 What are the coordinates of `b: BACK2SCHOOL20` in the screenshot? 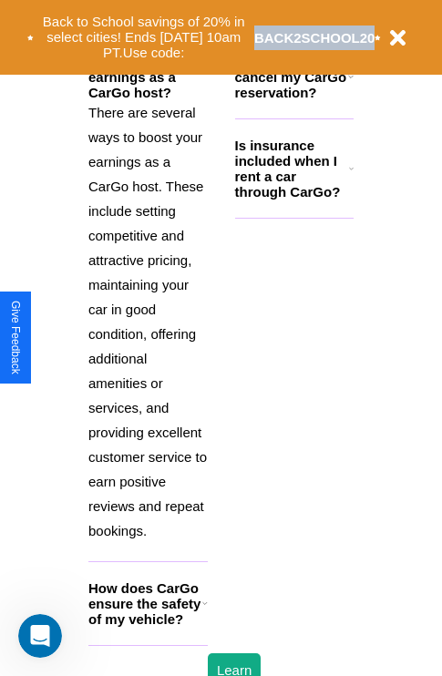 It's located at (314, 37).